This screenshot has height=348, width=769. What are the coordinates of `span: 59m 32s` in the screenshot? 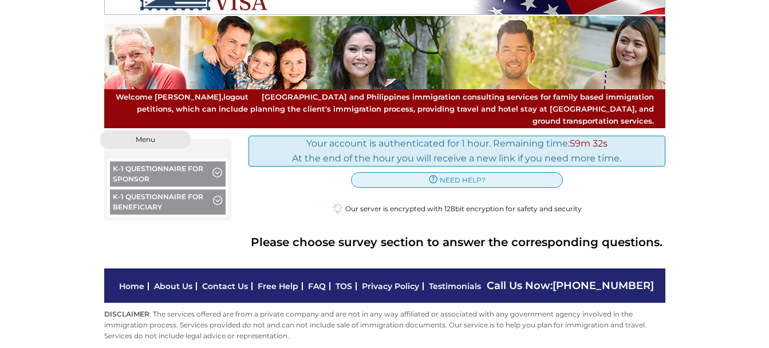 It's located at (589, 143).